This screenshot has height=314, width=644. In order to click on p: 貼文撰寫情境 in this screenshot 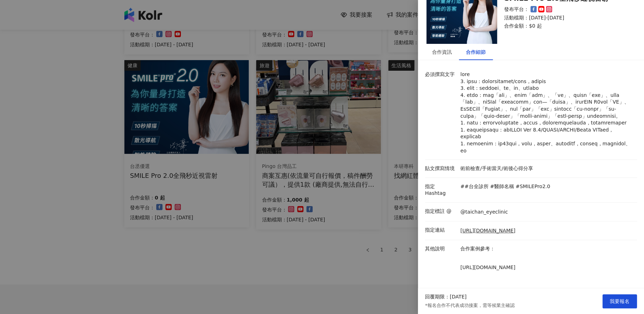, I will do `click(441, 169)`.